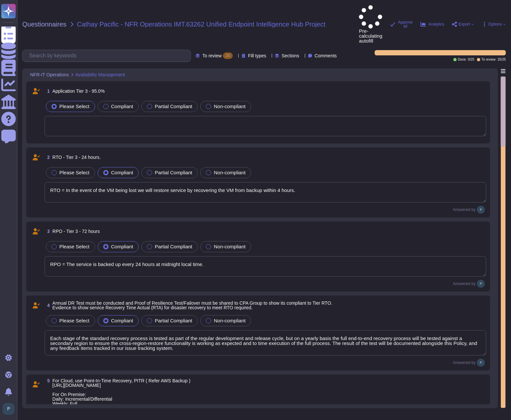  What do you see at coordinates (10, 409) in the screenshot?
I see `button: user` at bounding box center [10, 409].